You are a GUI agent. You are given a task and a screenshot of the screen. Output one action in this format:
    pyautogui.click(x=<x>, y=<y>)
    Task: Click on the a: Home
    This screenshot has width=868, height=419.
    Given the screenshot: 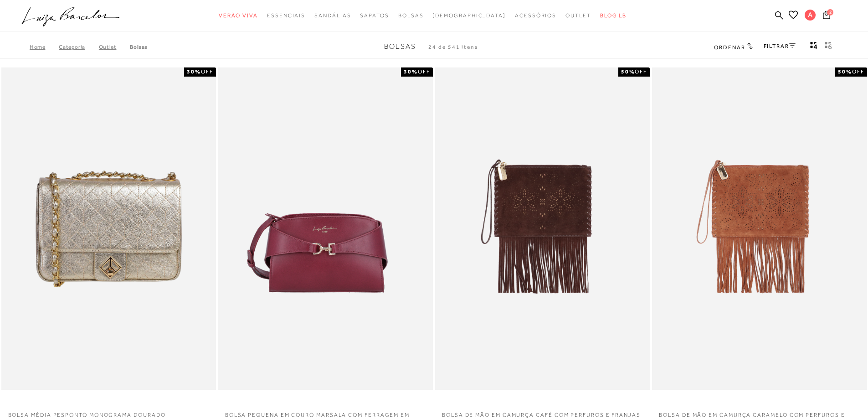 What is the action you would take?
    pyautogui.click(x=44, y=47)
    